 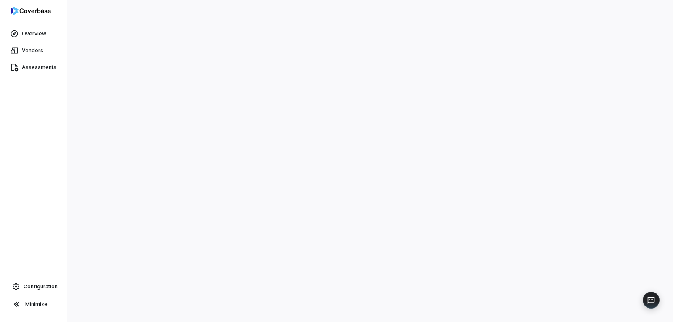 I want to click on a: Configuration, so click(x=33, y=287).